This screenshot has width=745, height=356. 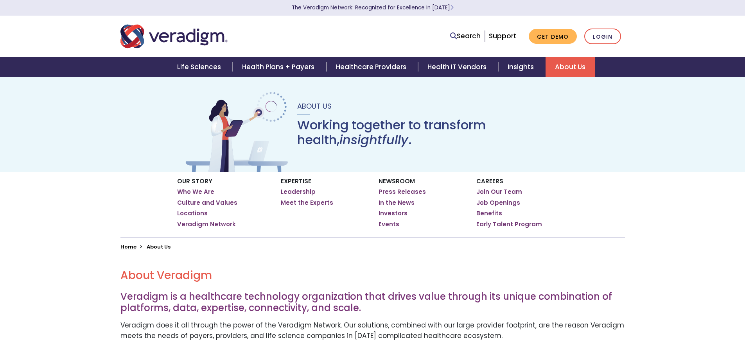 I want to click on a: Life Sciences, so click(x=200, y=67).